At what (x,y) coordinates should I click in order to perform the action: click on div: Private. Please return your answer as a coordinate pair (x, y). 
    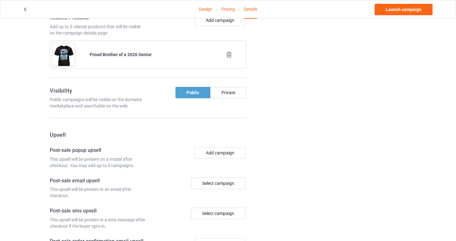
    Looking at the image, I should click on (229, 93).